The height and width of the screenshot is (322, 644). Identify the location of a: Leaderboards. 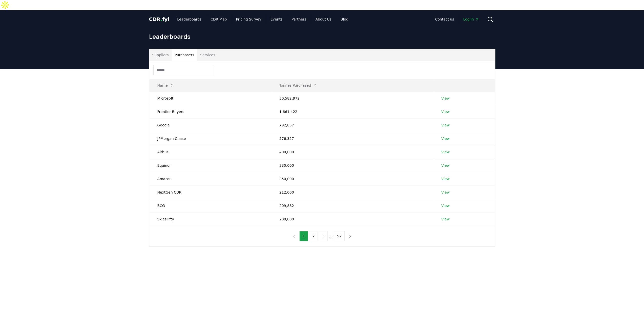
(189, 19).